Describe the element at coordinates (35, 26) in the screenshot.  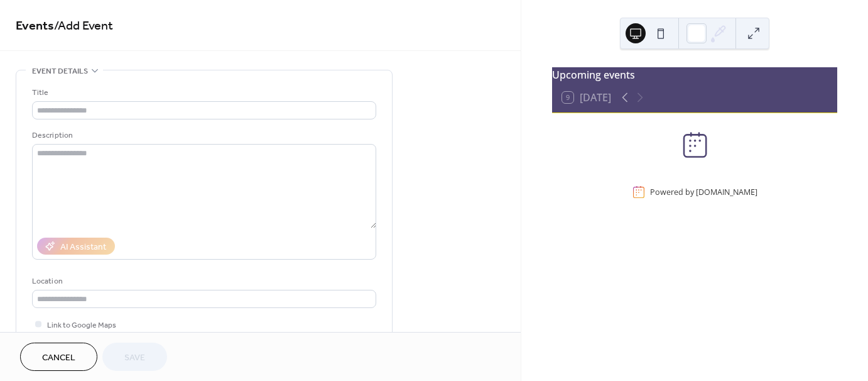
I see `a: Events` at that location.